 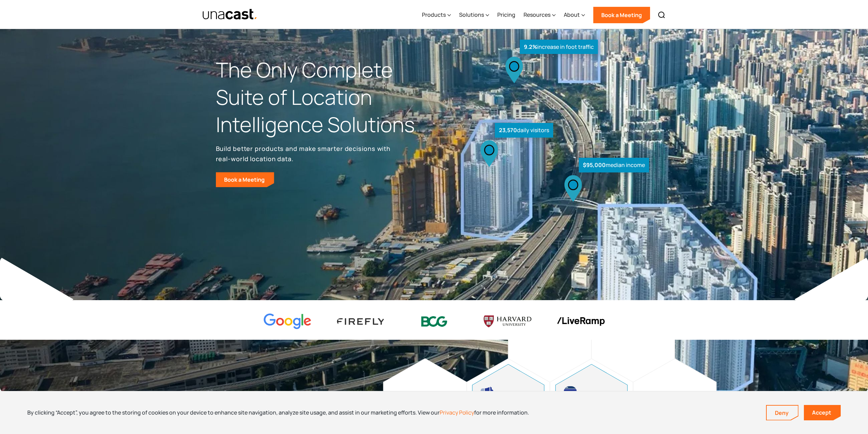 What do you see at coordinates (530, 47) in the screenshot?
I see `strong: 9.2%` at bounding box center [530, 47].